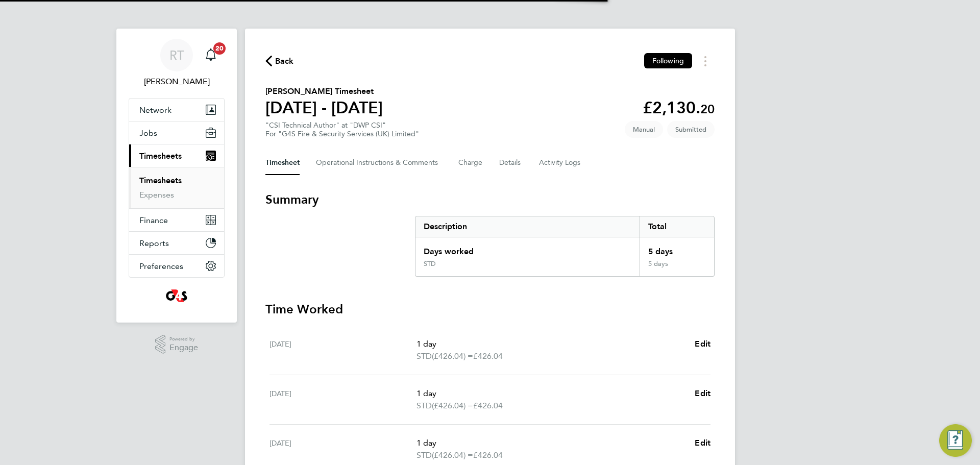 The width and height of the screenshot is (980, 465). I want to click on button: Details, so click(511, 163).